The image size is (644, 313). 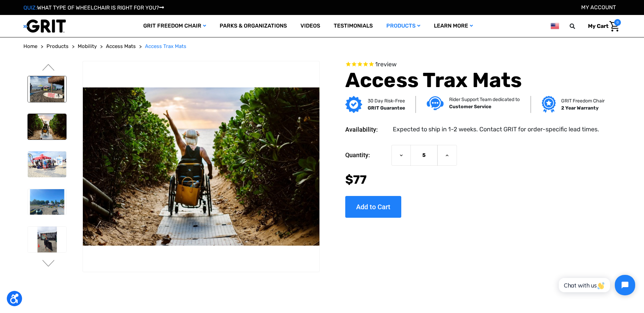 What do you see at coordinates (598, 26) in the screenshot?
I see `span: My Cart` at bounding box center [598, 26].